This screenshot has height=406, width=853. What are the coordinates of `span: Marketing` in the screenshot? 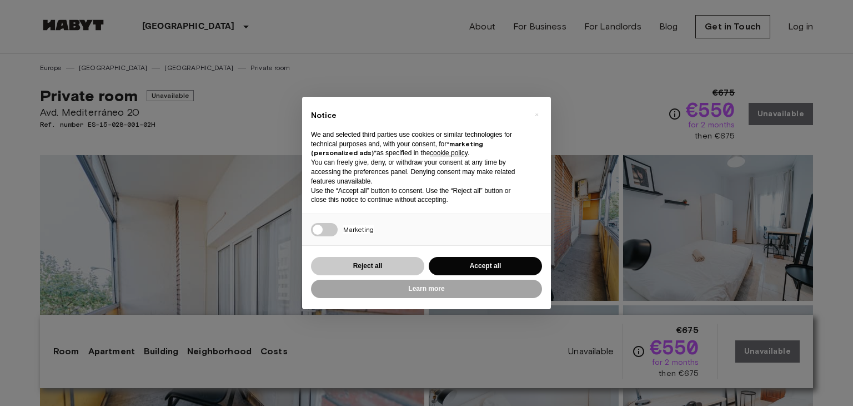 It's located at (358, 229).